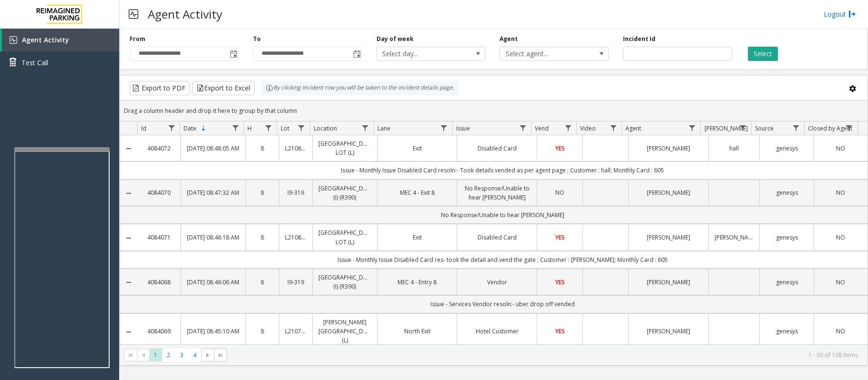 The width and height of the screenshot is (868, 380). I want to click on a: MEC 4 - Entry 8, so click(417, 282).